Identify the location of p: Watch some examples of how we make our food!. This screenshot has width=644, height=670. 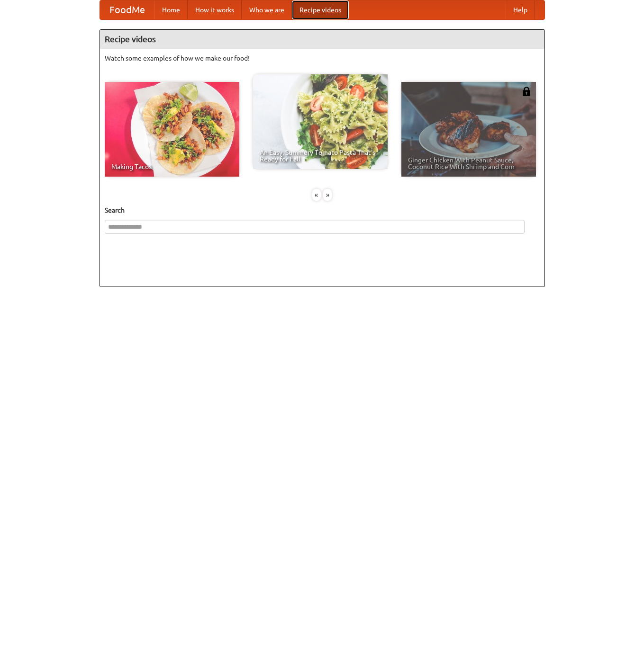
(322, 58).